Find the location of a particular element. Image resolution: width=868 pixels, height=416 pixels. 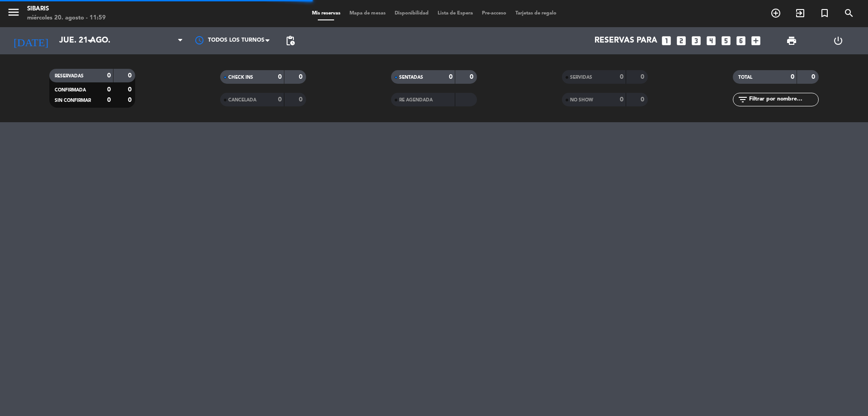

span: Mapa de mesas is located at coordinates (368, 13).